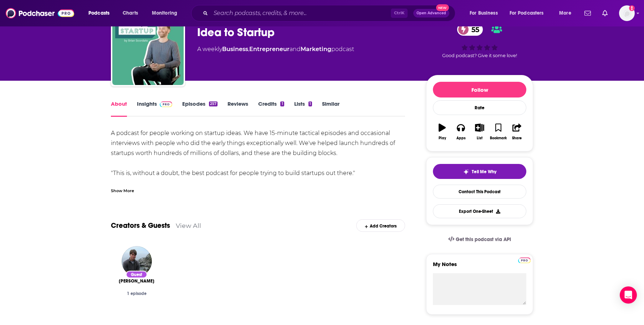 This screenshot has width=644, height=325. What do you see at coordinates (330, 13) in the screenshot?
I see `div: Search podcasts, credits, & more...` at bounding box center [330, 13].